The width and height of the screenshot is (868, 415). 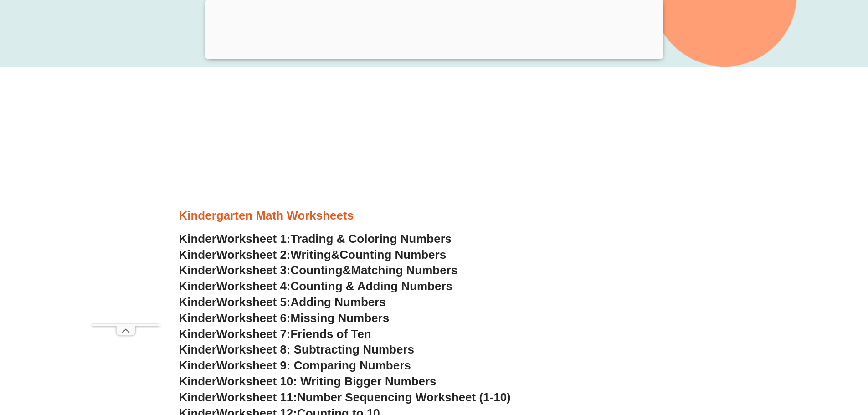 I want to click on a: KinderWorksheet 4:Counting & Adding Numbers, so click(x=316, y=286).